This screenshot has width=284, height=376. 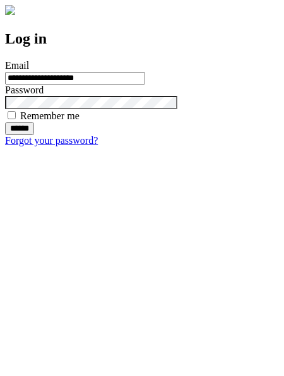 I want to click on h2: Log in, so click(x=142, y=39).